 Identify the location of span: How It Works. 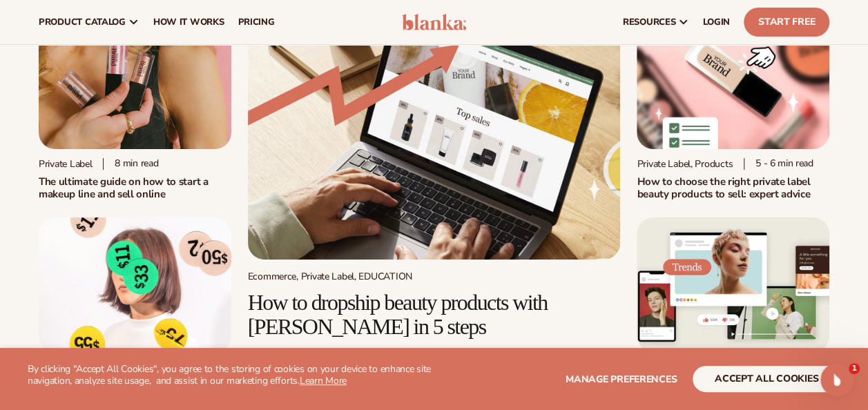
(189, 22).